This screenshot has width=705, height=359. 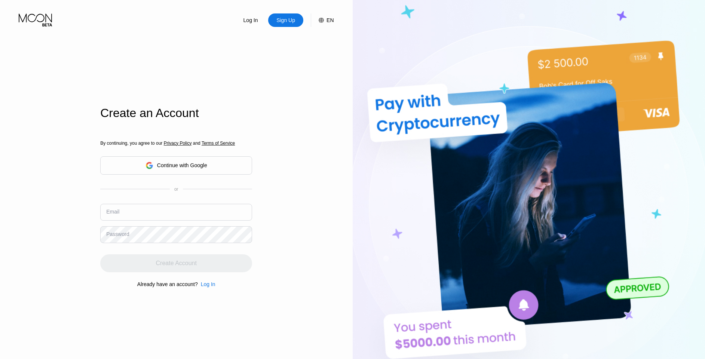 I want to click on div: Sign Up, so click(x=286, y=20).